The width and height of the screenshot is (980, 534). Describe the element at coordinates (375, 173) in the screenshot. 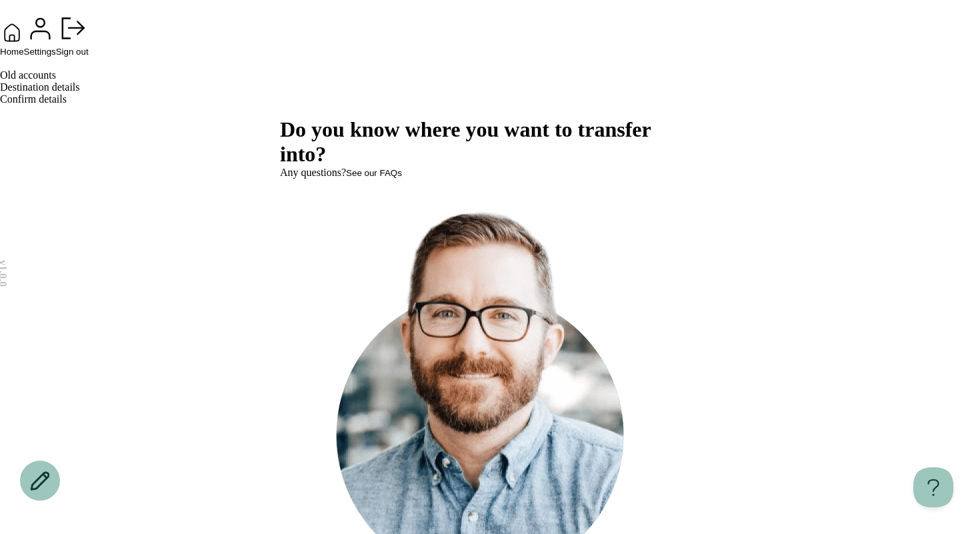

I see `button: See our FAQs` at that location.